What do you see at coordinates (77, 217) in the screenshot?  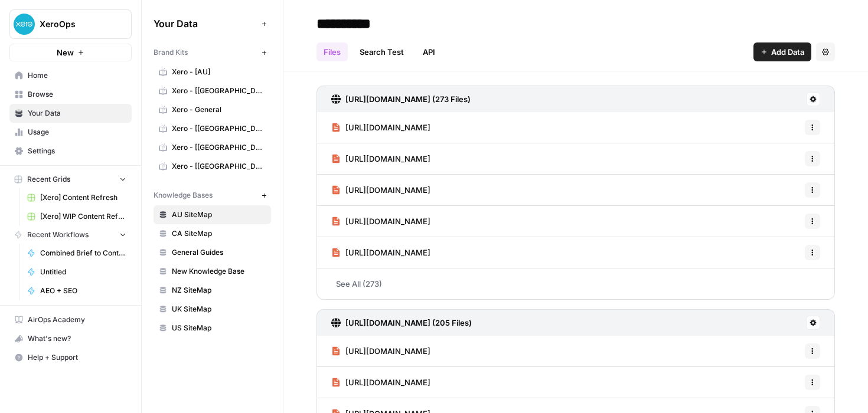 I see `a: [Xero] WIP Content Refresh` at bounding box center [77, 217].